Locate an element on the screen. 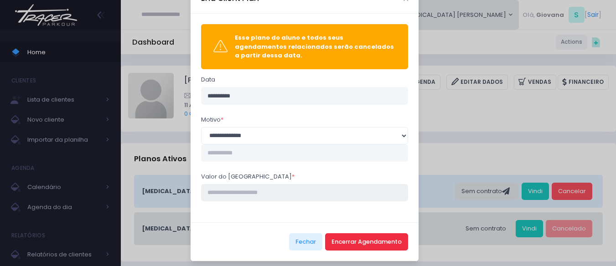  label: Data is located at coordinates (208, 80).